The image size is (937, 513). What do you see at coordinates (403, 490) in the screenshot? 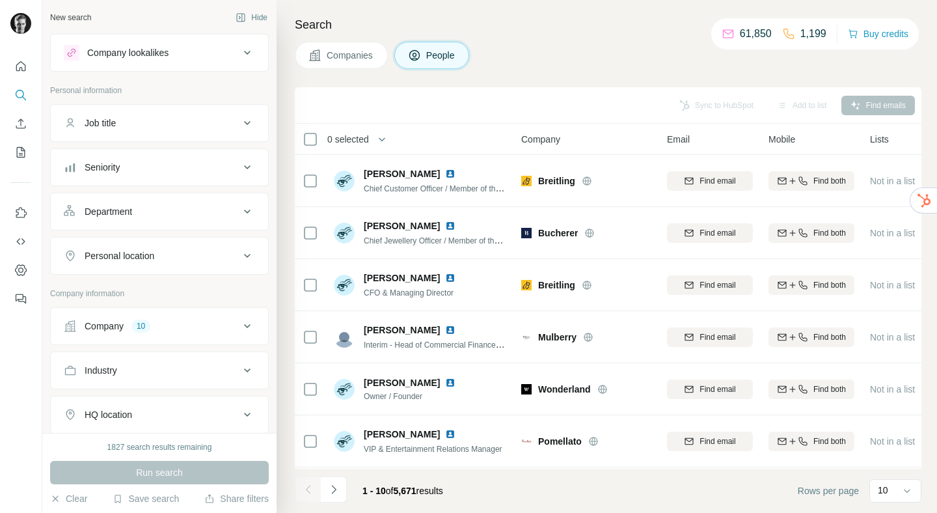
I see `span: results` at bounding box center [403, 490].